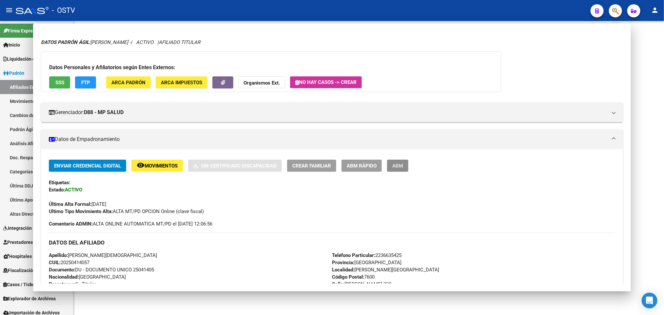  Describe the element at coordinates (32, 59) in the screenshot. I see `span: Liquidación de Convenios` at that location.